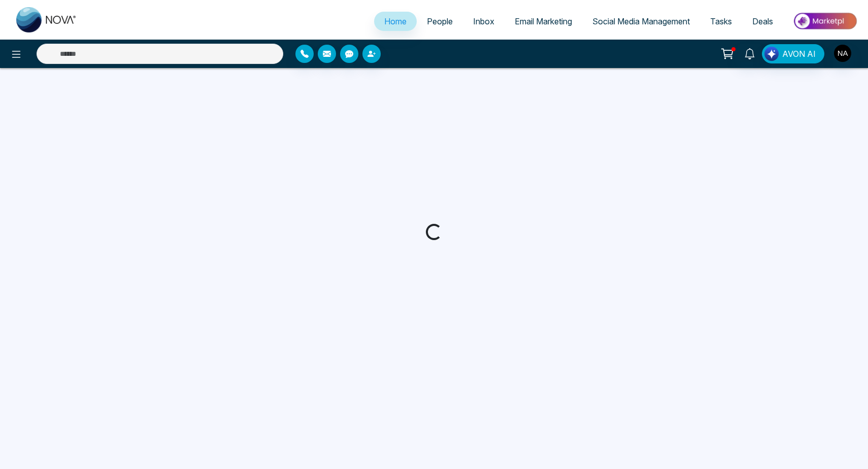 This screenshot has width=868, height=469. Describe the element at coordinates (439, 21) in the screenshot. I see `span: People` at that location.